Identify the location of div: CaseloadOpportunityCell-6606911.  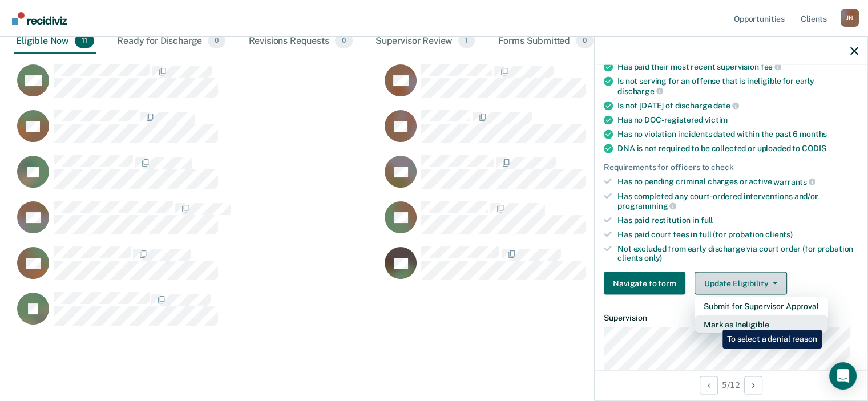
(197, 223).